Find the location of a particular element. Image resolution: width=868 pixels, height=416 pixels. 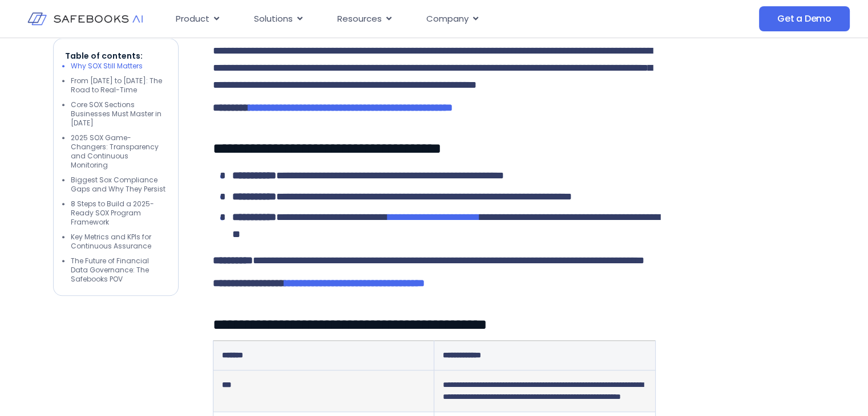

li: Why SOX Still Matters is located at coordinates (119, 66).